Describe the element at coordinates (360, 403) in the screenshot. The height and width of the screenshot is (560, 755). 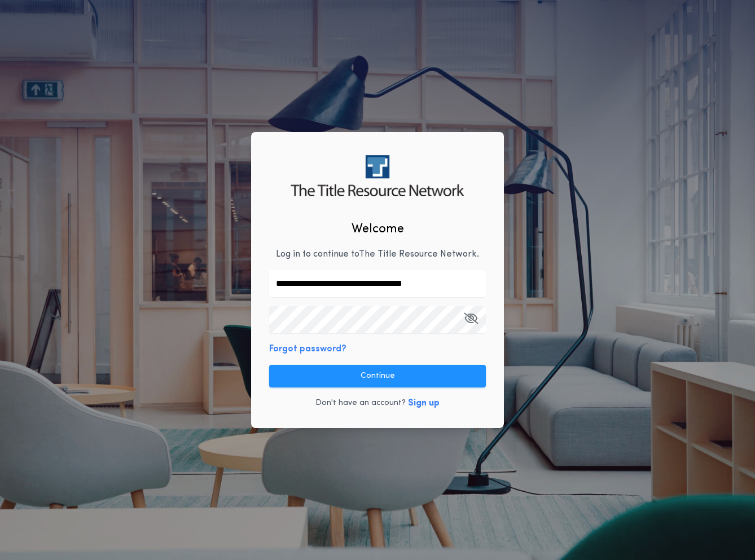
I see `p: Don't have an account?` at that location.